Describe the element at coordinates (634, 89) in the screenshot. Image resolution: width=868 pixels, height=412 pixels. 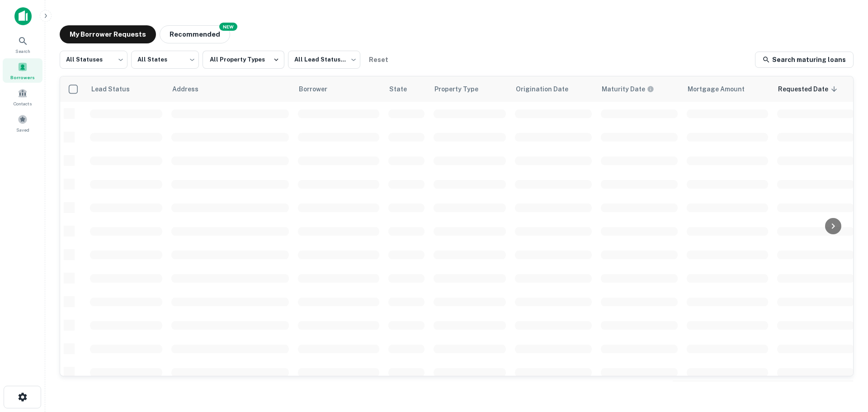
I see `span: Maturity dates displayed may be estimated. Please contact the lender for the most accurate maturi...` at that location.